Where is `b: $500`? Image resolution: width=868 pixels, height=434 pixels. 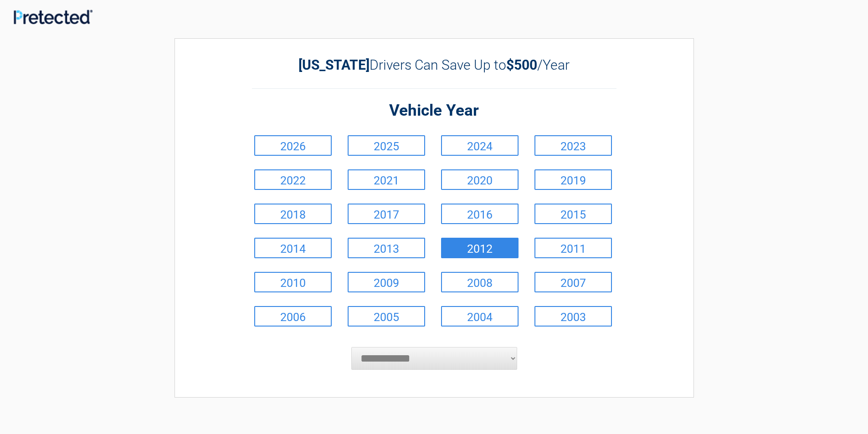 b: $500 is located at coordinates (522, 64).